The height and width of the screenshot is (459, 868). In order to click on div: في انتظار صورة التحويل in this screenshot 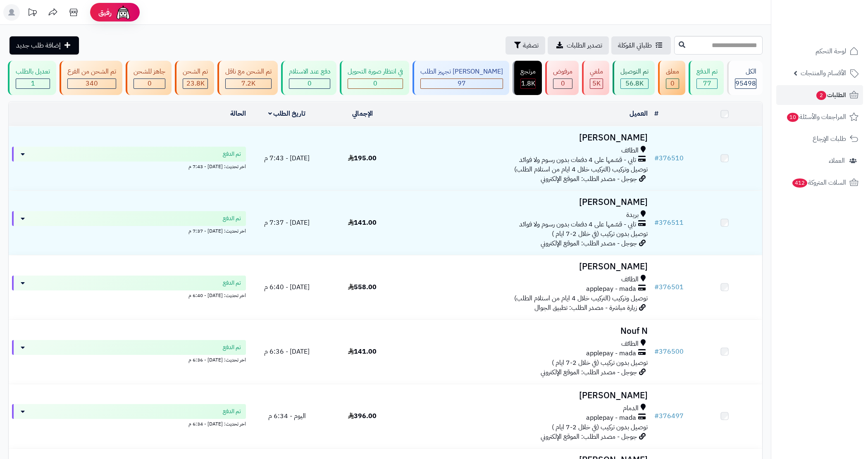, I will do `click(375, 72)`.